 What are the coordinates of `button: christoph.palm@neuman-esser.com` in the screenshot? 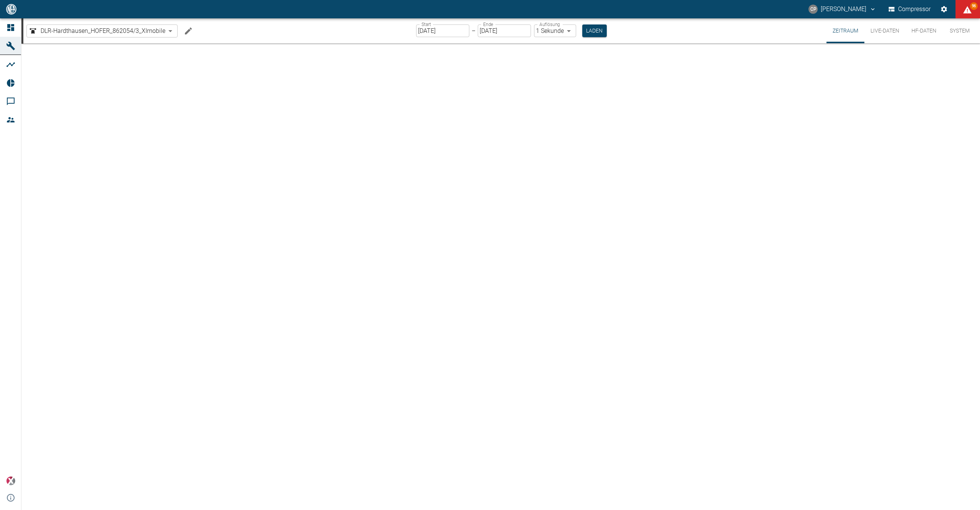 It's located at (842, 9).